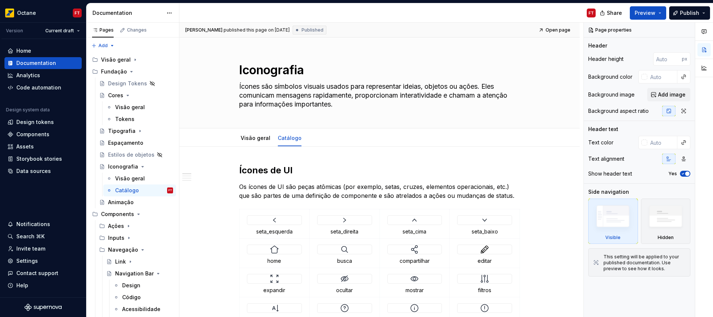  Describe the element at coordinates (275, 279) in the screenshot. I see `img: e59bd813-5ffd-40ee-a297-3cb734cd0692.svg` at that location.